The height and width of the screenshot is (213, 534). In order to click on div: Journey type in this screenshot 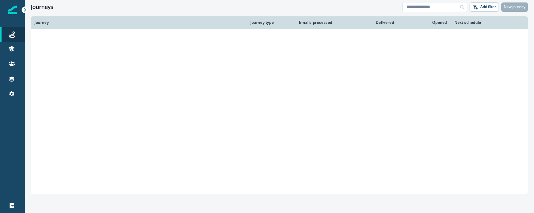, I will do `click(270, 22)`.